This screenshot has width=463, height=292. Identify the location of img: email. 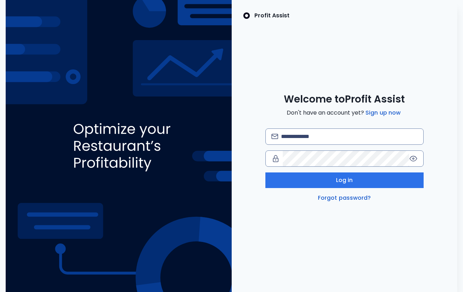
(275, 136).